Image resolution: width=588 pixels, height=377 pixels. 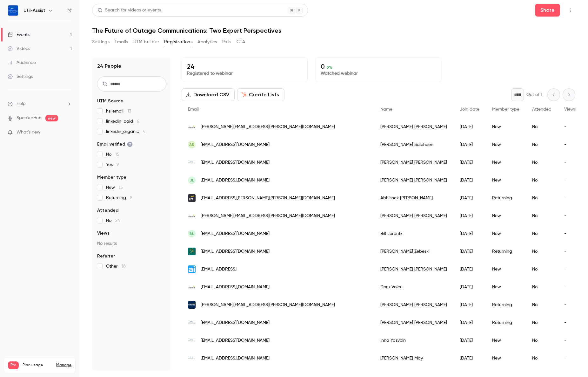 I want to click on button: Download CSV, so click(x=208, y=95).